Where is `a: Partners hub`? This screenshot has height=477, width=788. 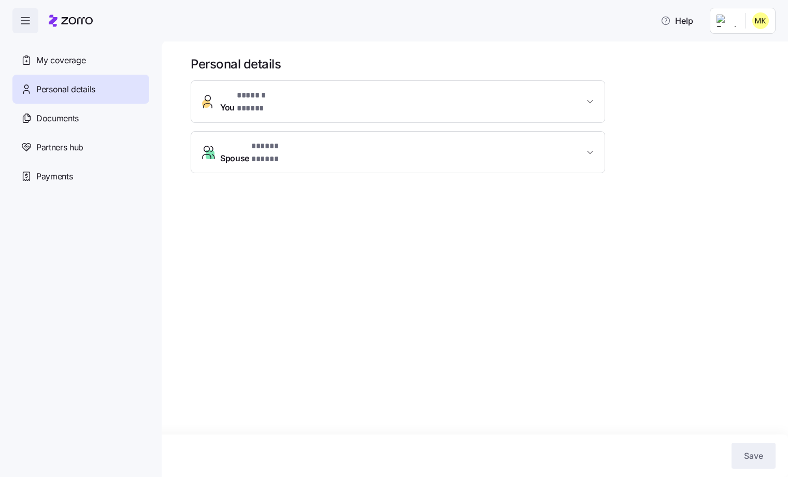 a: Partners hub is located at coordinates (81, 147).